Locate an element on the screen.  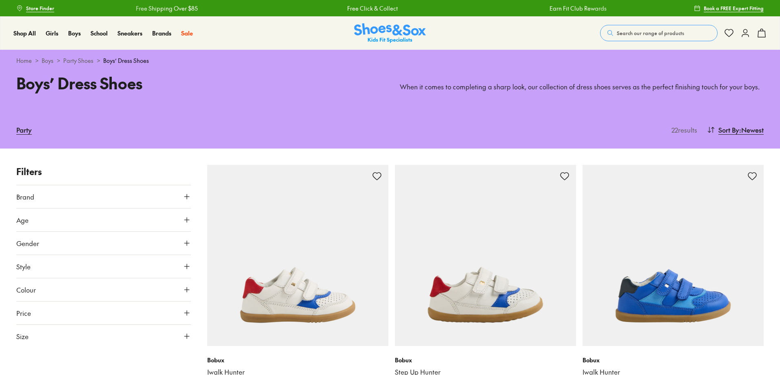
button: Search our range of products is located at coordinates (659, 33).